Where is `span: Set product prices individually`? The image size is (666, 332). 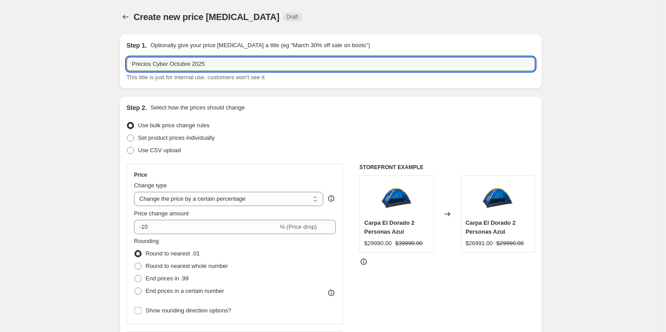
span: Set product prices individually is located at coordinates (176, 138).